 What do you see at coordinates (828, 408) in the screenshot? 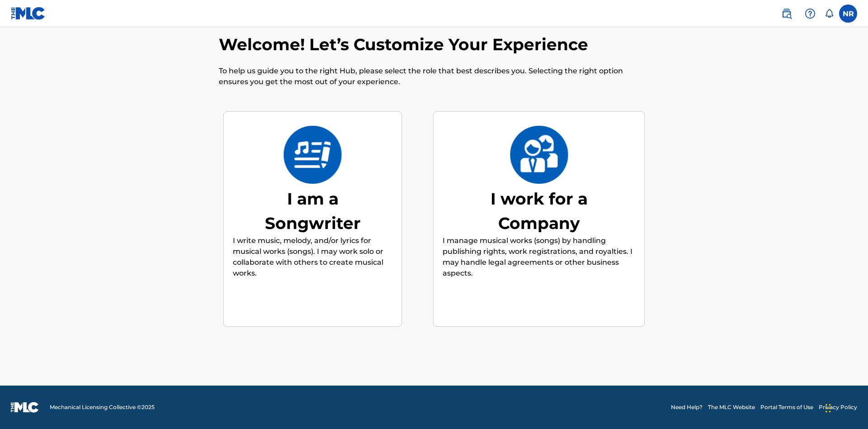
I see `div: Drag` at bounding box center [828, 408].